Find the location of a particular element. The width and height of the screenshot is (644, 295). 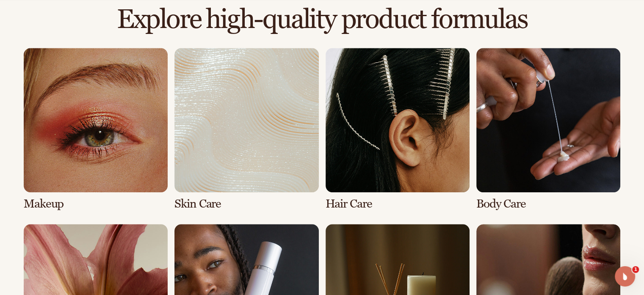

h2: Explore high-quality product formulas is located at coordinates (322, 19).